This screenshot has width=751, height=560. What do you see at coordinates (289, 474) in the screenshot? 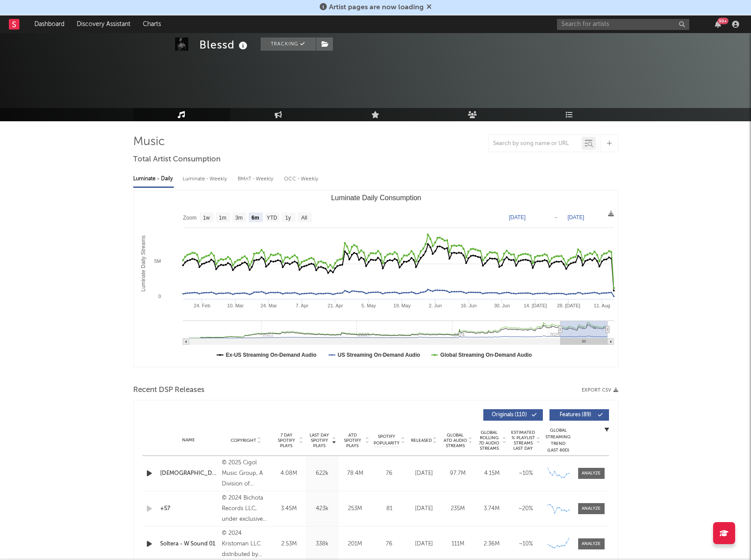
I see `div: 4.08M` at bounding box center [289, 474].